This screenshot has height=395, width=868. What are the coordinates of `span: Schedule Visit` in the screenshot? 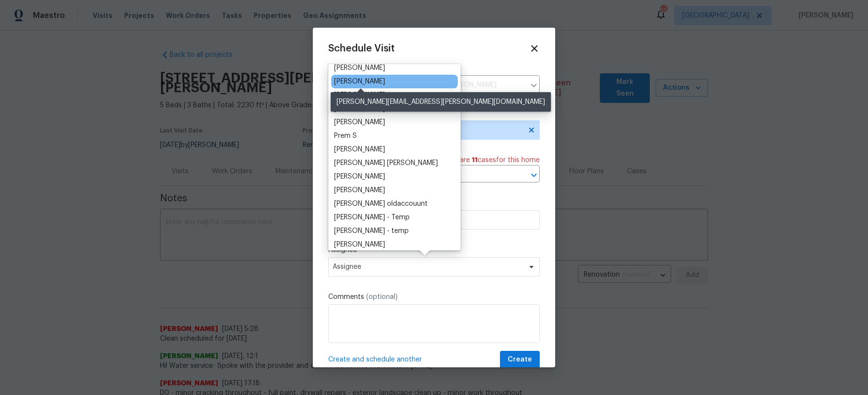 It's located at (362, 48).